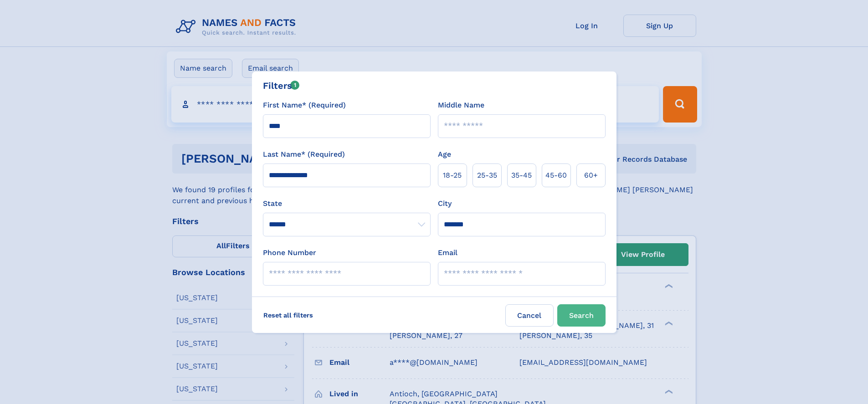  What do you see at coordinates (444, 154) in the screenshot?
I see `label: Age` at bounding box center [444, 154].